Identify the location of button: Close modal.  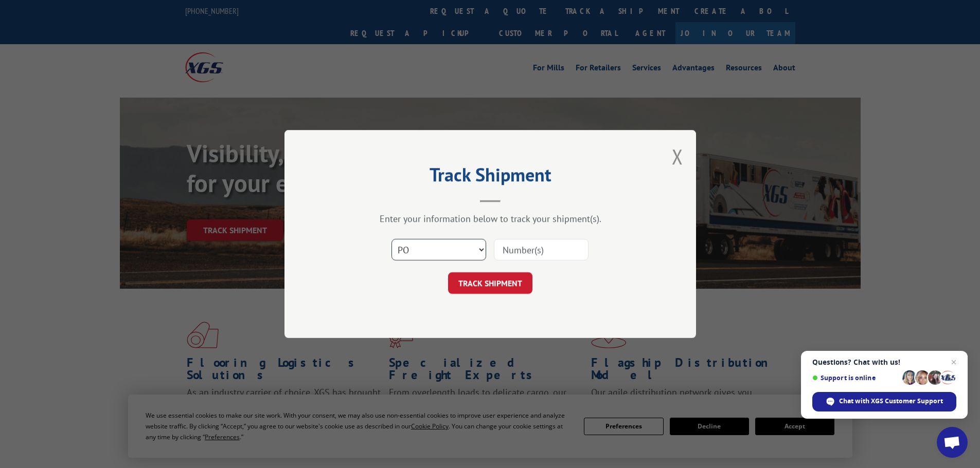
(678, 156).